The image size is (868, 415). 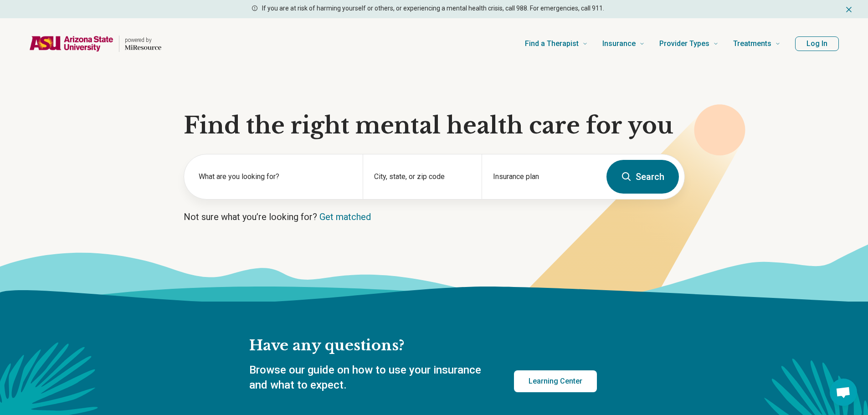 What do you see at coordinates (371, 378) in the screenshot?
I see `p: Browse our guide on how to use your insurance and what to expect.` at bounding box center [371, 378].